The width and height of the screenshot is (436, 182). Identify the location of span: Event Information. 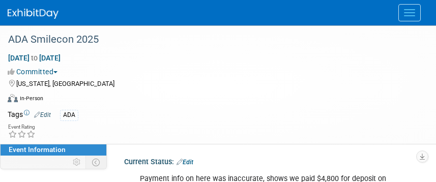
(37, 150).